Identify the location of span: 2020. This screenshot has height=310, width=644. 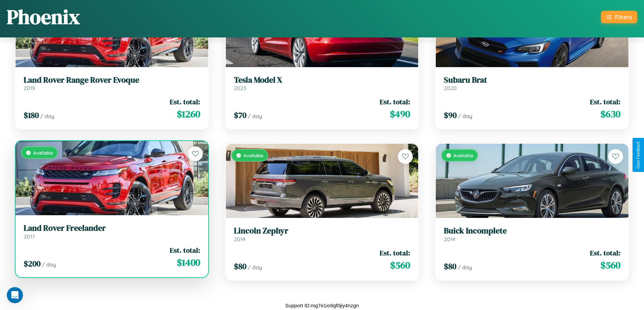
(450, 88).